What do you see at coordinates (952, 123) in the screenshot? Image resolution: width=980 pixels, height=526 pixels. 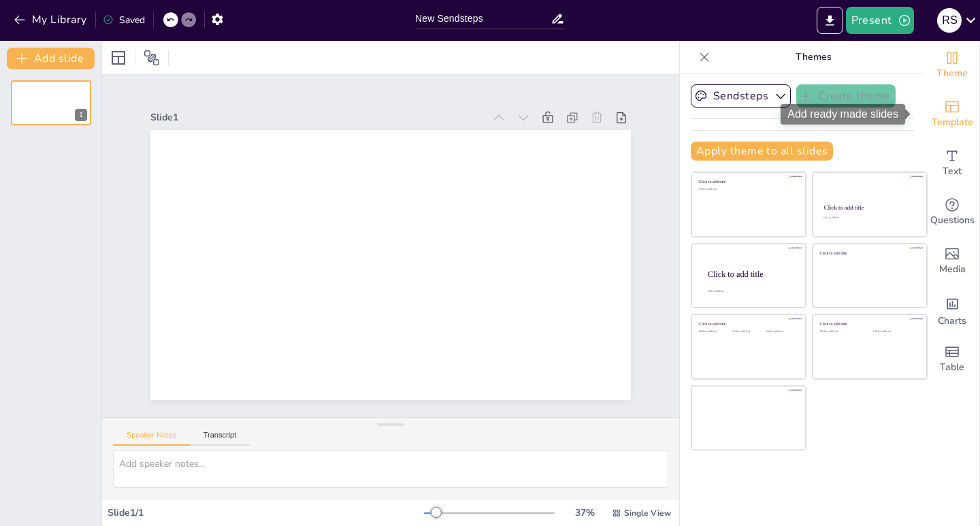 I see `span: Template` at bounding box center [952, 123].